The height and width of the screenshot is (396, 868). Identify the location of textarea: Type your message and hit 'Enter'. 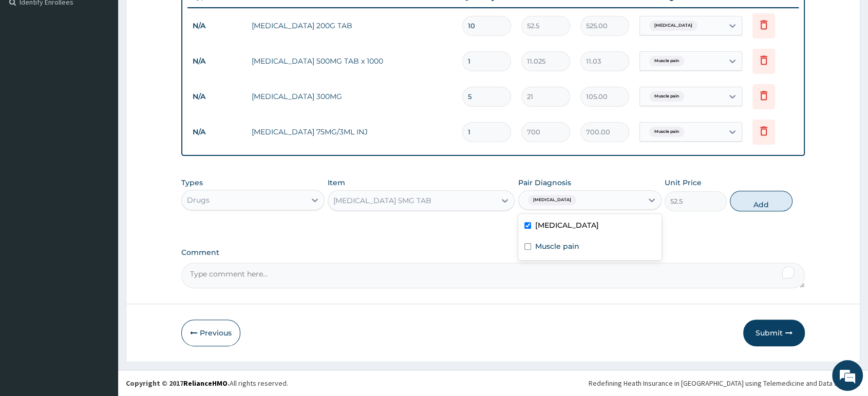
(100, 298).